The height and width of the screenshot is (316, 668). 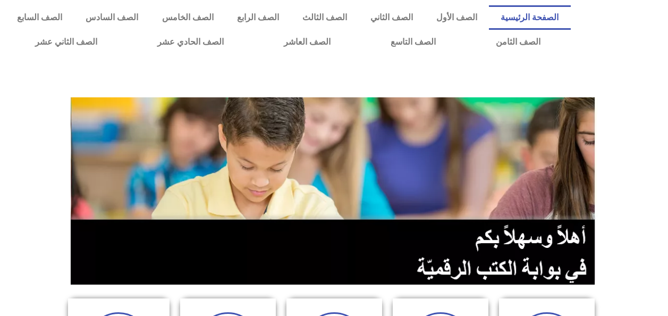 I want to click on a: الصف العاشر, so click(x=307, y=42).